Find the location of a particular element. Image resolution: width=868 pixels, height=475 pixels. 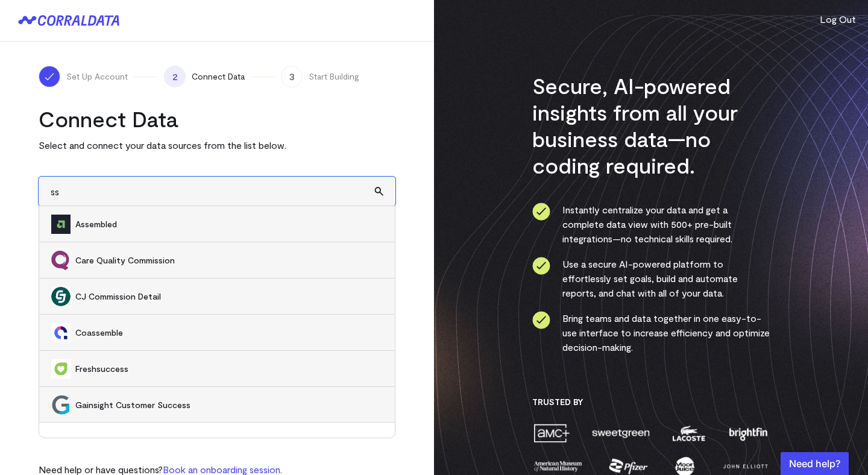

img: Gainsight Customer Success is located at coordinates (61, 405).